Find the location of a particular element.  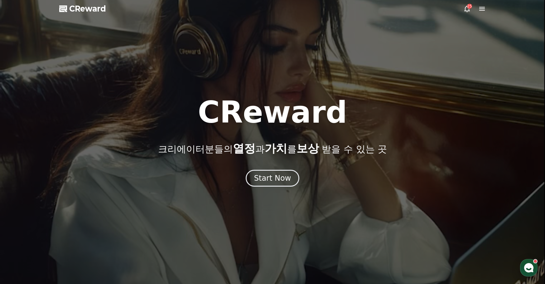

span: 가치 is located at coordinates (276, 148).